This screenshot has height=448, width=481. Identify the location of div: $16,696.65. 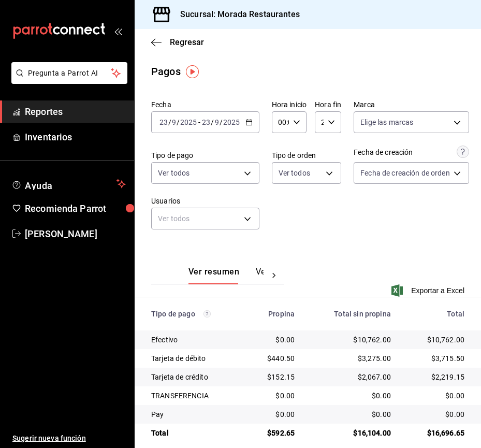
(436, 434).